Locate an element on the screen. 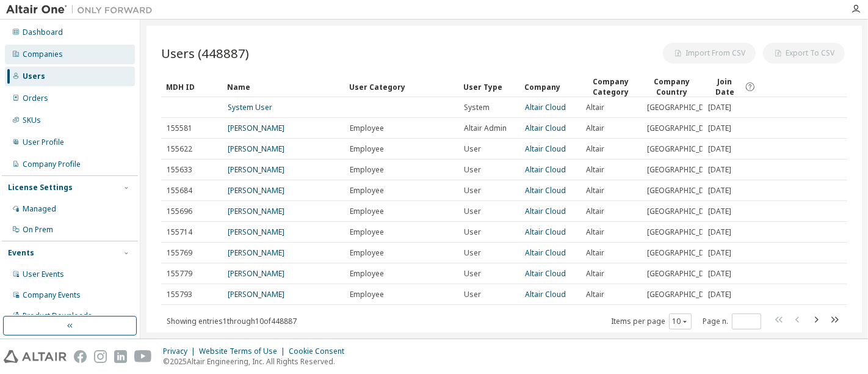 This screenshot has height=374, width=868. span: 155633 is located at coordinates (180, 170).